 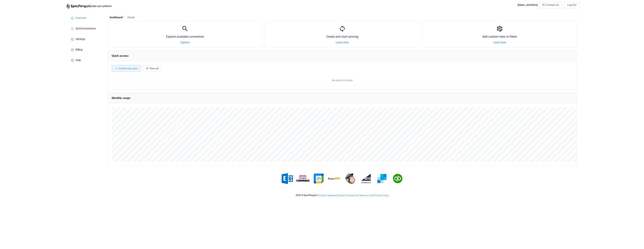 I want to click on img: mailchimp.png, so click(x=351, y=178).